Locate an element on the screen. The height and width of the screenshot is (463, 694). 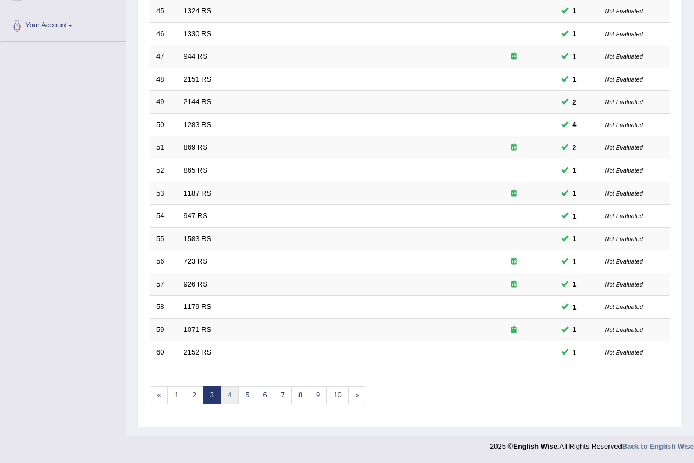
a: 1187 RS is located at coordinates (197, 193).